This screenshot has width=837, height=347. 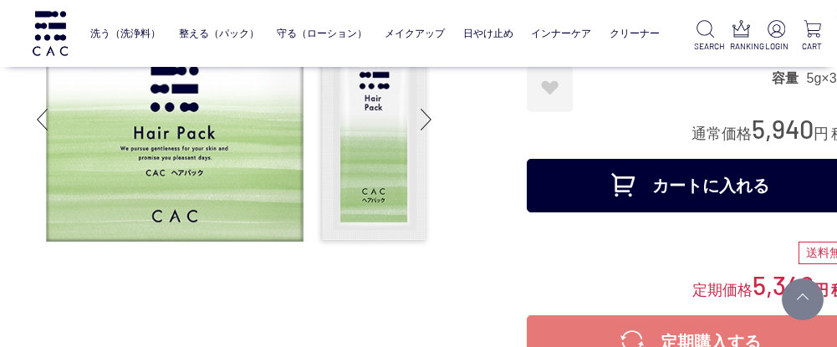 What do you see at coordinates (705, 46) in the screenshot?
I see `p: SEARCH` at bounding box center [705, 46].